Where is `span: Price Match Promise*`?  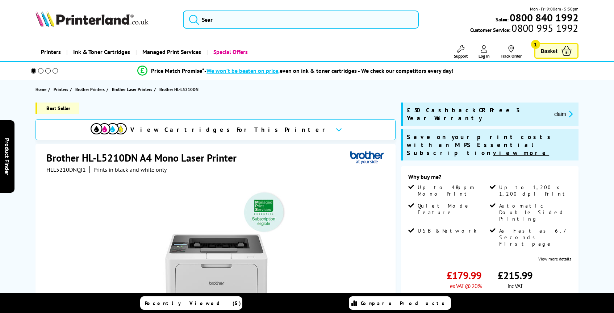 span: Price Match Promise* is located at coordinates (178, 71).